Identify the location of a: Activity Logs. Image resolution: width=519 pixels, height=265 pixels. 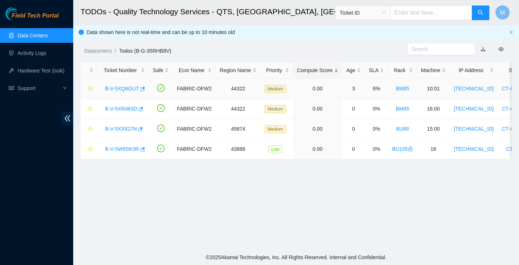
(32, 53).